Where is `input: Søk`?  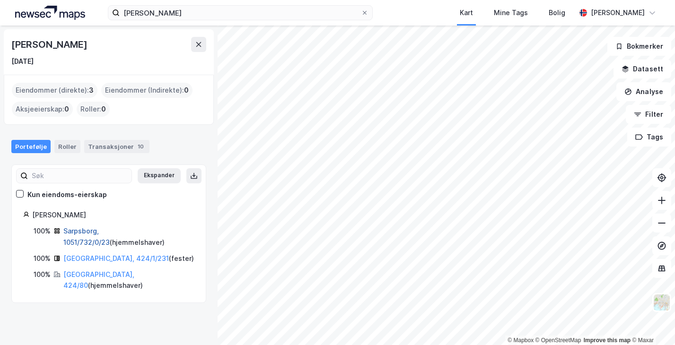 input: Søk is located at coordinates (79, 176).